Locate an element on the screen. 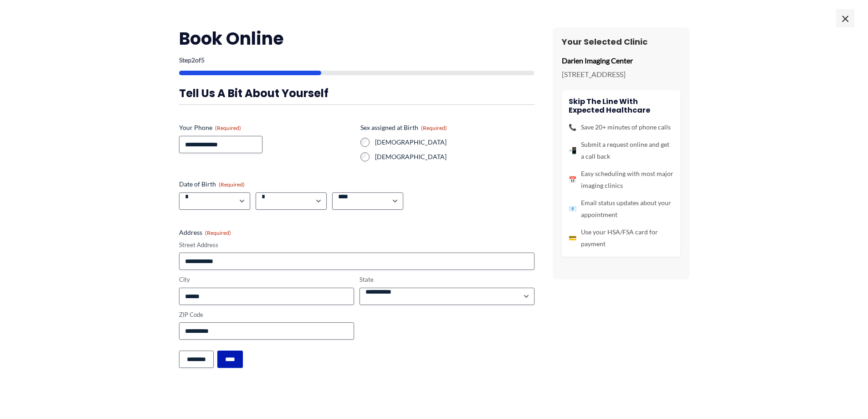 The height and width of the screenshot is (419, 868). label: Street Address is located at coordinates (357, 245).